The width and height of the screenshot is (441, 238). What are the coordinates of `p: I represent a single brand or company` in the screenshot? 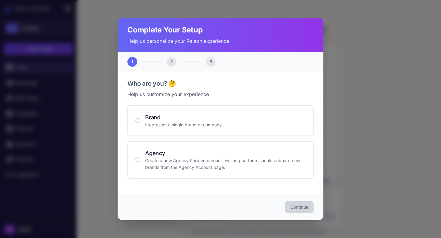 It's located at (225, 125).